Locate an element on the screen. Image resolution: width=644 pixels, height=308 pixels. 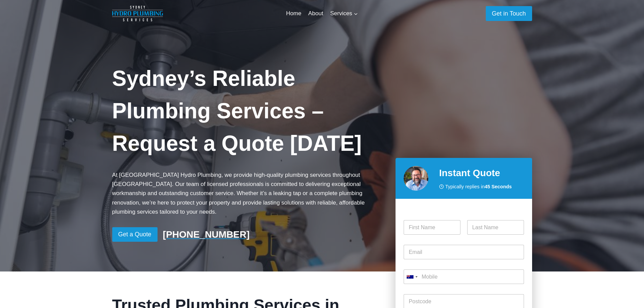
a: Get in Touch is located at coordinates (509, 13).